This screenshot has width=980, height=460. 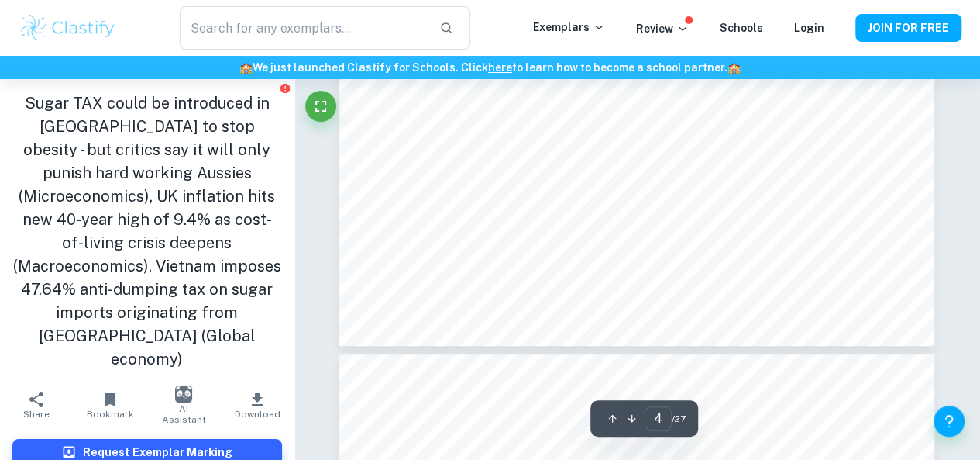 What do you see at coordinates (809, 28) in the screenshot?
I see `a: Login` at bounding box center [809, 28].